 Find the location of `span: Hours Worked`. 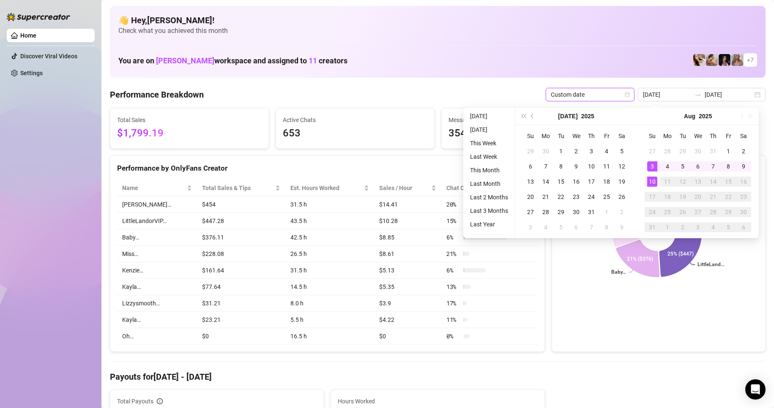

span: Hours Worked is located at coordinates (437, 402).